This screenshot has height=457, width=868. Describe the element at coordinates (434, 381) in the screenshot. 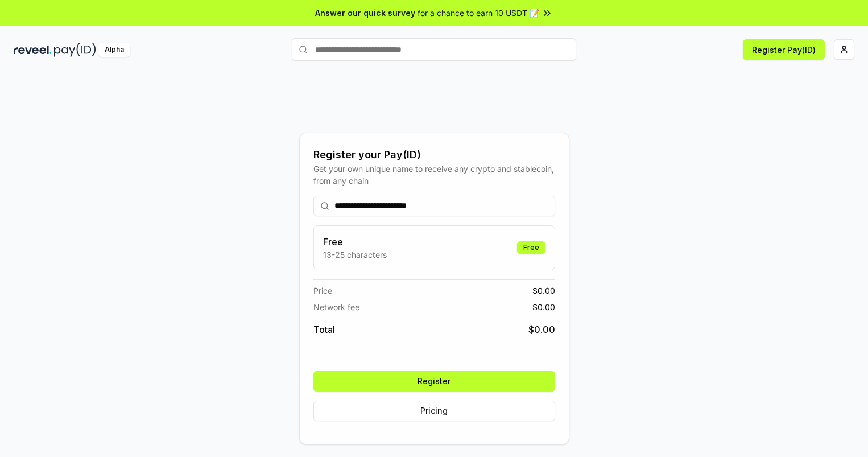

I see `button: Register` at that location.